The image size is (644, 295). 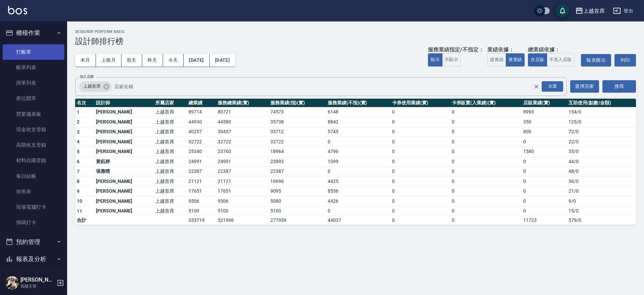 I want to click on button: 預約管理, so click(x=34, y=242).